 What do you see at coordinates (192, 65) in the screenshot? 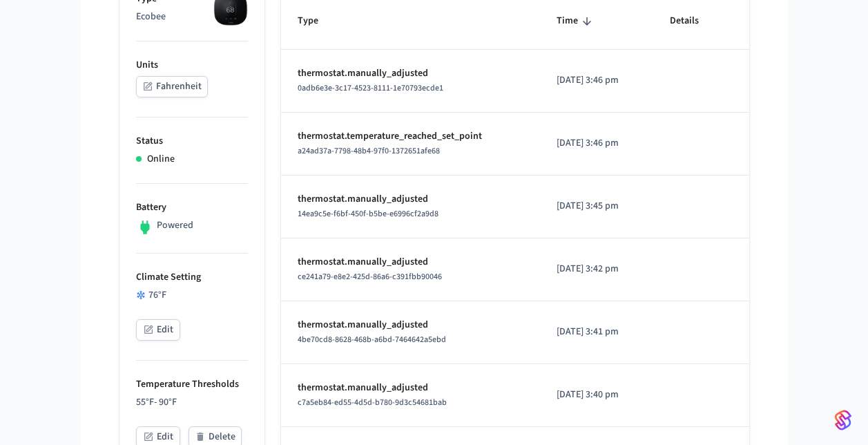
I see `p: Units` at bounding box center [192, 65].